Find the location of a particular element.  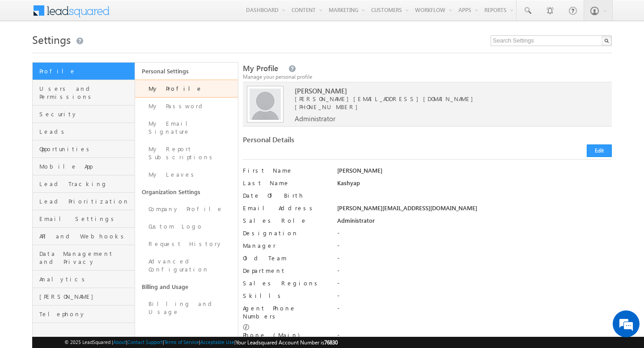

span: Security is located at coordinates (86, 114).